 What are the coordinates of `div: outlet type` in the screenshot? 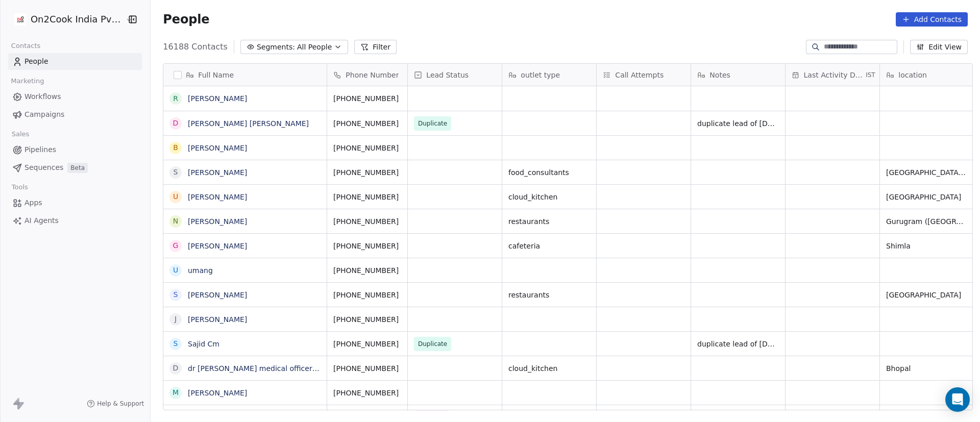 It's located at (549, 75).